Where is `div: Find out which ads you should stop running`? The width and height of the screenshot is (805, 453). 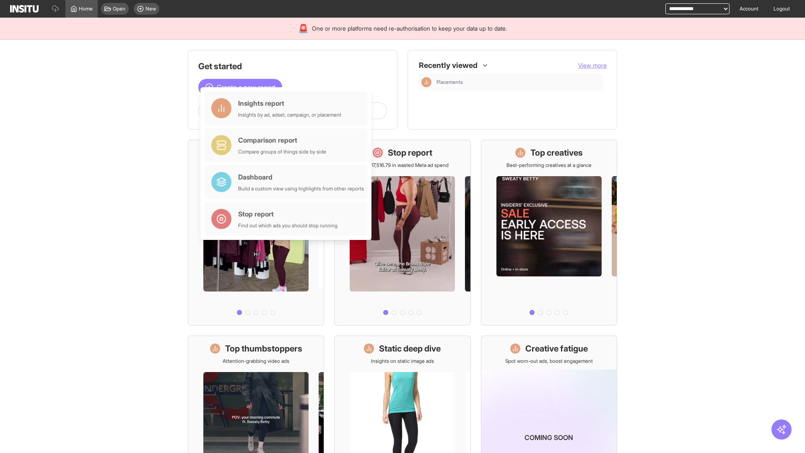
div: Find out which ads you should stop running is located at coordinates (288, 226).